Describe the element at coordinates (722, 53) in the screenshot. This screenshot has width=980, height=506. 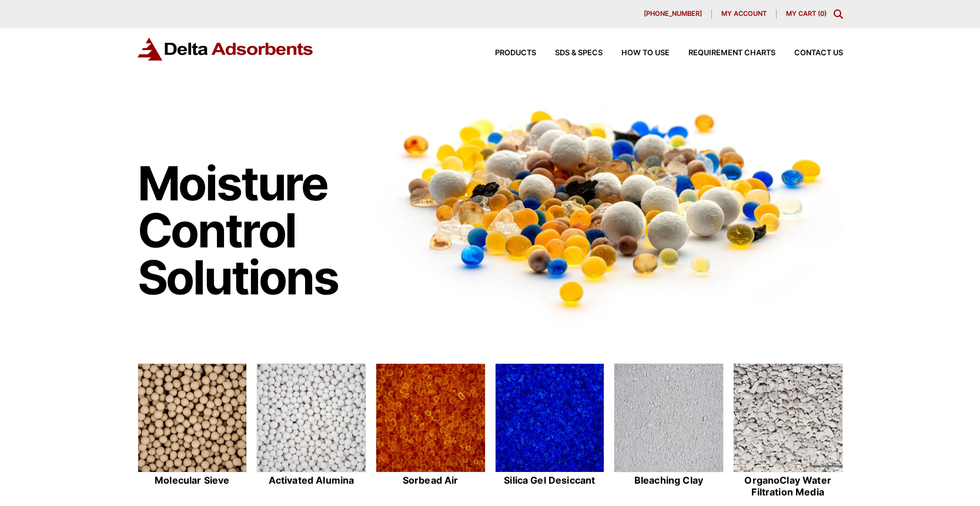
I see `a: Requirement Charts` at that location.